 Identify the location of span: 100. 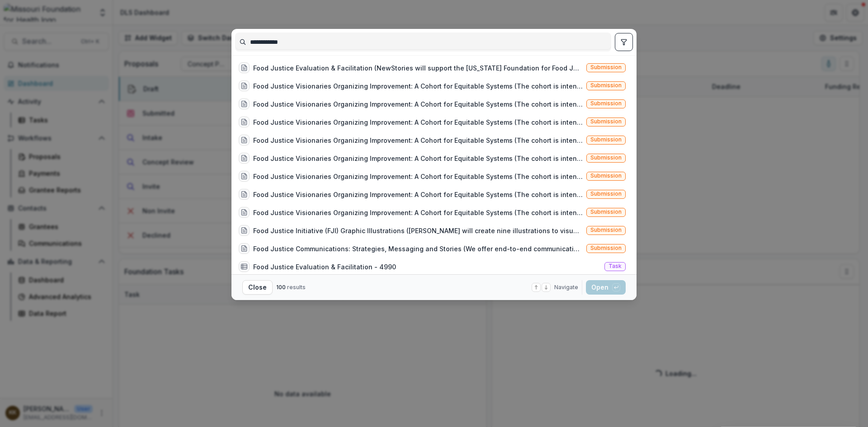
(280, 287).